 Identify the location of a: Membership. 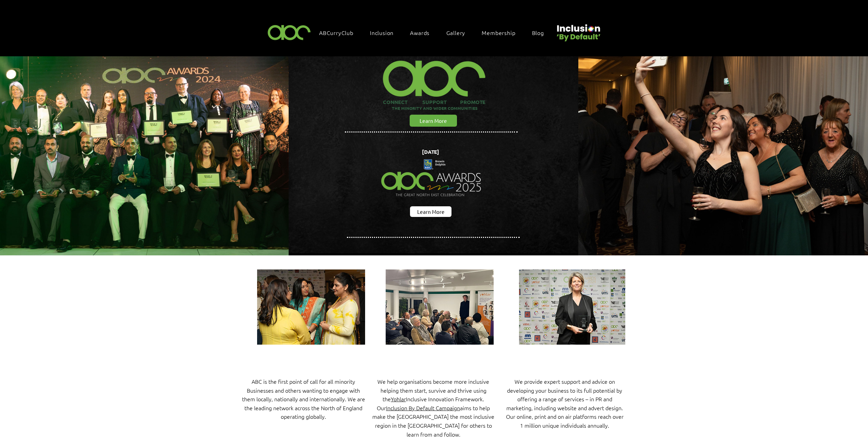
(502, 33).